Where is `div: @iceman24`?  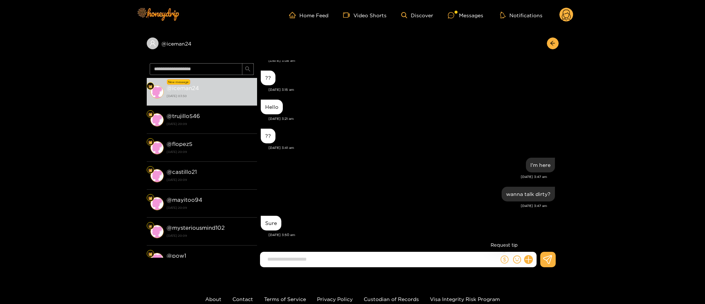 div: @iceman24 is located at coordinates (202, 43).